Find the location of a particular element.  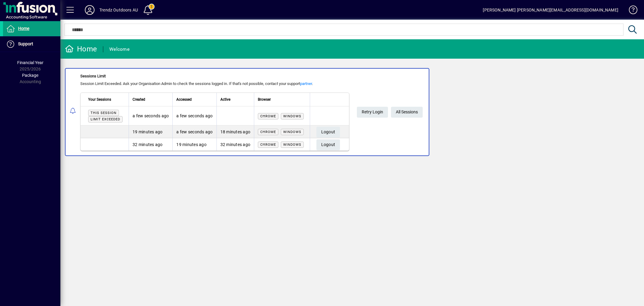

span: Accessed is located at coordinates (184, 99).